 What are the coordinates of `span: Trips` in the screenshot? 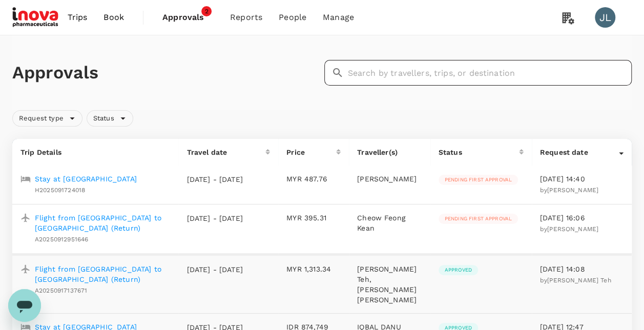 It's located at (77, 17).